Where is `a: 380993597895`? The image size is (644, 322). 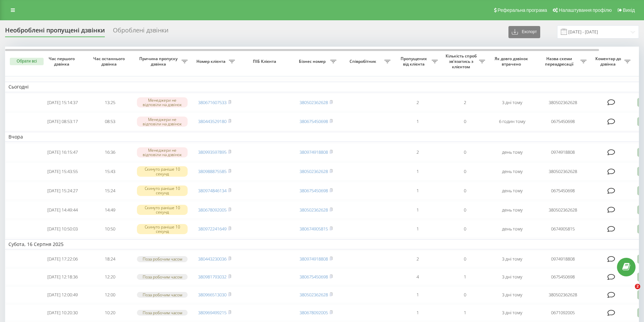
a: 380993597895 is located at coordinates (212, 152).